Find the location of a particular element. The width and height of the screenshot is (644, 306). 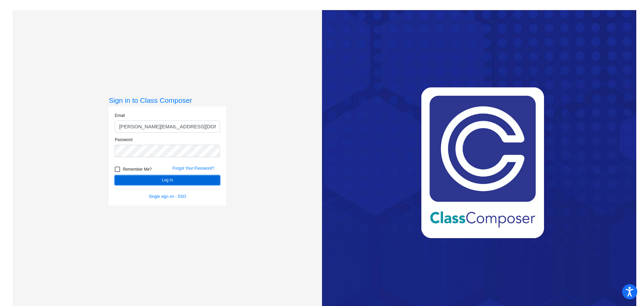

span: Remember Me? is located at coordinates (137, 169).